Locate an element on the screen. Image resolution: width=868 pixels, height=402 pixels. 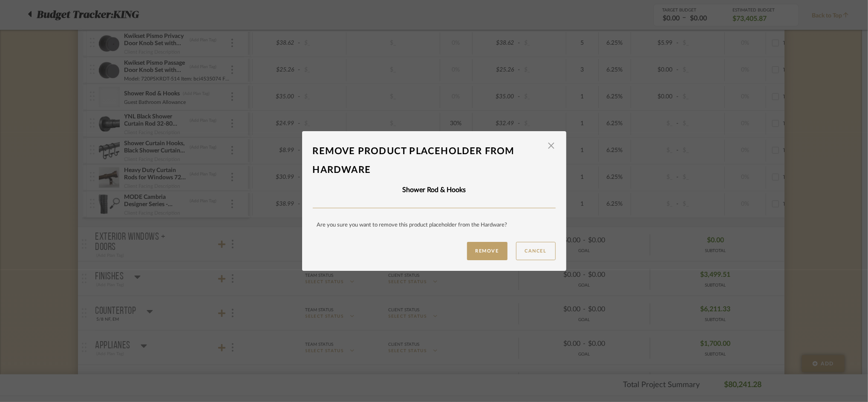
button: Close is located at coordinates (551, 147).